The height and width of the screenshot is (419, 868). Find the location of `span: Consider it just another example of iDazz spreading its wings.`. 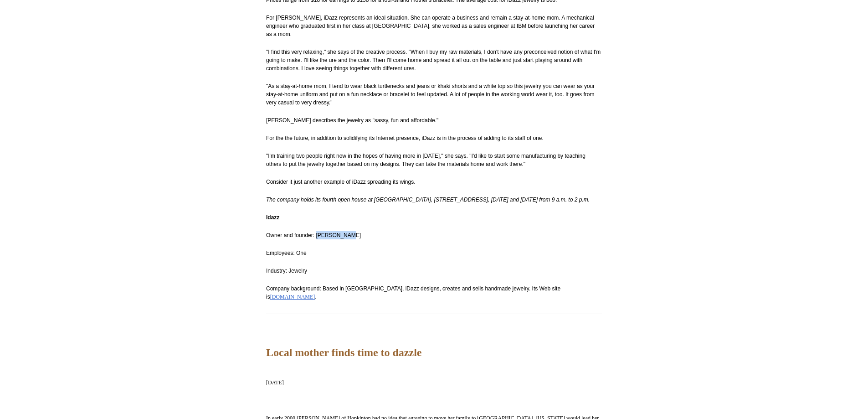

span: Consider it just another example of iDazz spreading its wings. is located at coordinates (340, 182).